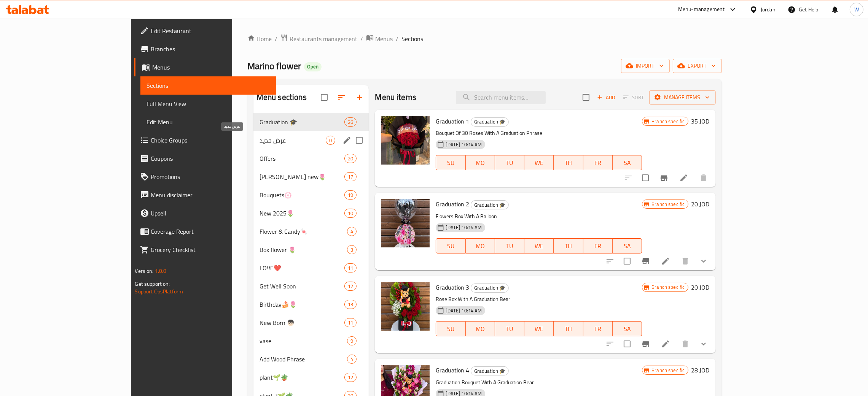 The height and width of the screenshot is (396, 868). Describe the element at coordinates (351, 250) in the screenshot. I see `span: 3` at that location.